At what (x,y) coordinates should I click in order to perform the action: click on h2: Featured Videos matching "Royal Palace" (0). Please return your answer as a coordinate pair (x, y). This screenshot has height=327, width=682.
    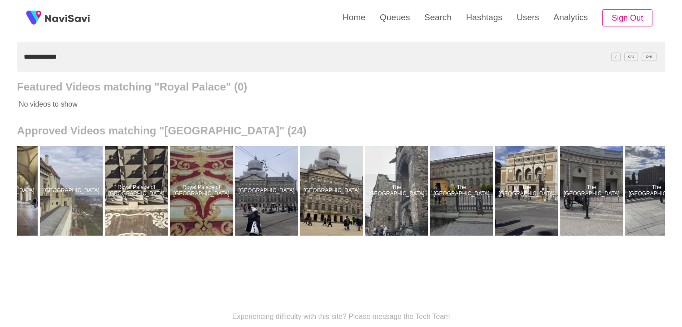
    Looking at the image, I should click on (341, 87).